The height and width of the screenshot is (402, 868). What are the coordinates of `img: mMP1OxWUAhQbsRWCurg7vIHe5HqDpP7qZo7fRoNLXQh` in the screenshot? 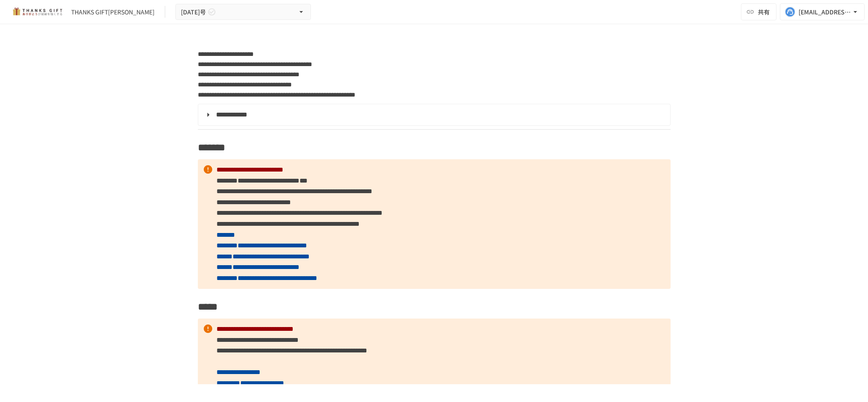 It's located at (38, 12).